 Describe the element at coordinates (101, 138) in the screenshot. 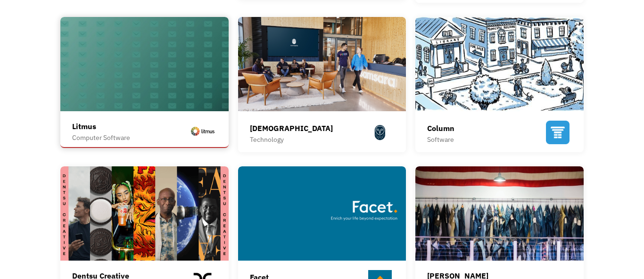

I see `div: Computer Software` at that location.